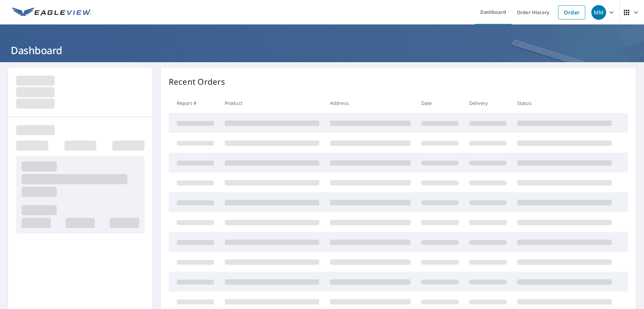 Image resolution: width=644 pixels, height=309 pixels. I want to click on a: Order, so click(572, 13).